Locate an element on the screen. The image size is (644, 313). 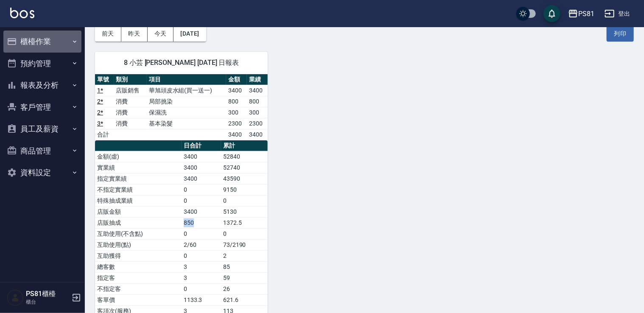
td: 店販銷售 is located at coordinates (131, 90).